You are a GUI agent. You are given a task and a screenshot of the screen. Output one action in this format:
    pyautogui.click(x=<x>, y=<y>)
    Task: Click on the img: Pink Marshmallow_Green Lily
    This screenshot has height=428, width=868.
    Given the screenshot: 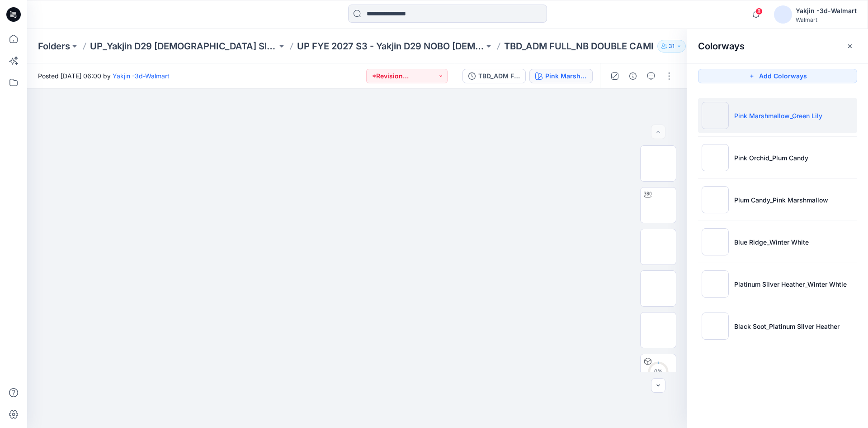 What is the action you would take?
    pyautogui.click(x=715, y=115)
    